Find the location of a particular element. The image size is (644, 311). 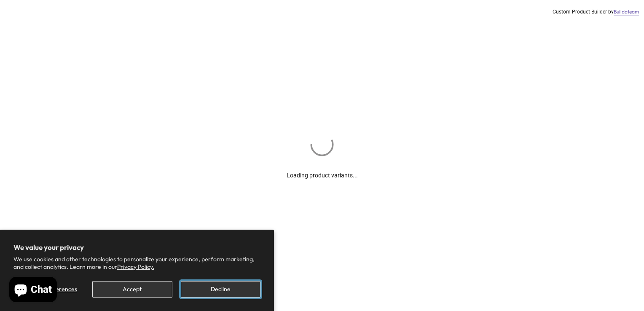

div: Custom Product Builder by is located at coordinates (595, 12).